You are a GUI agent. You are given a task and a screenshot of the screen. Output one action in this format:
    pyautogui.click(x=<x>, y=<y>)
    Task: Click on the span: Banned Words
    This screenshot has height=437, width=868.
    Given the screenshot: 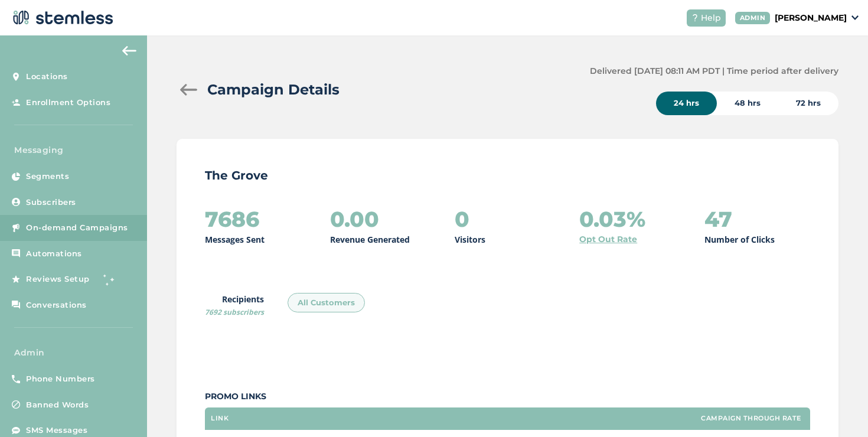 What is the action you would take?
    pyautogui.click(x=58, y=405)
    